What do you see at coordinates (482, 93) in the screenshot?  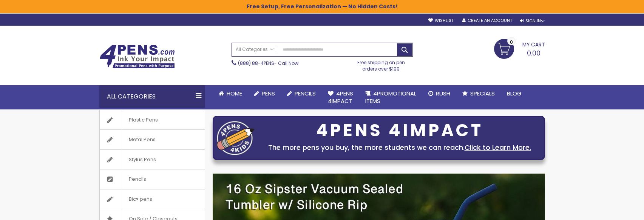 I see `span: Specials` at bounding box center [482, 93].